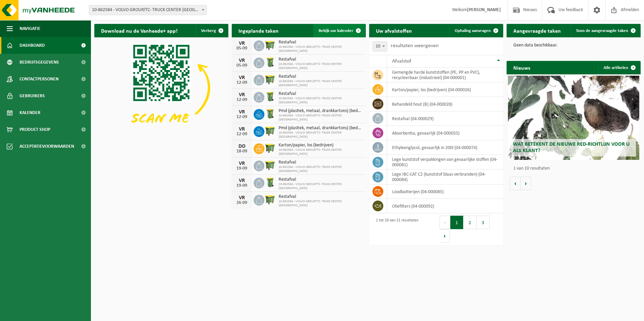 This screenshot has width=644, height=321. I want to click on a: Toon de aangevraagde taken, so click(605, 30).